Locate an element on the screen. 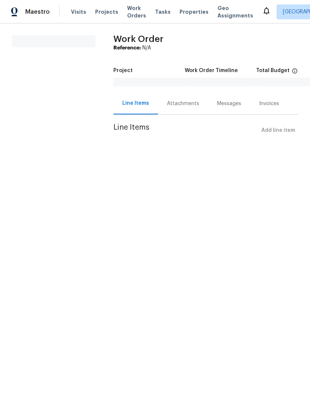 This screenshot has width=310, height=396. h5: Project is located at coordinates (123, 71).